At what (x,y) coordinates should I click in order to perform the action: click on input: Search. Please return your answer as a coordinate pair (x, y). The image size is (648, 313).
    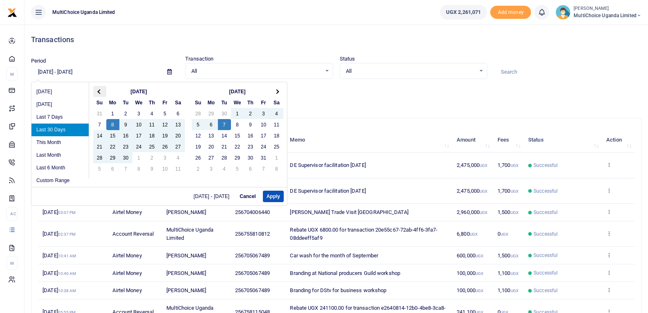
    Looking at the image, I should click on (567, 72).